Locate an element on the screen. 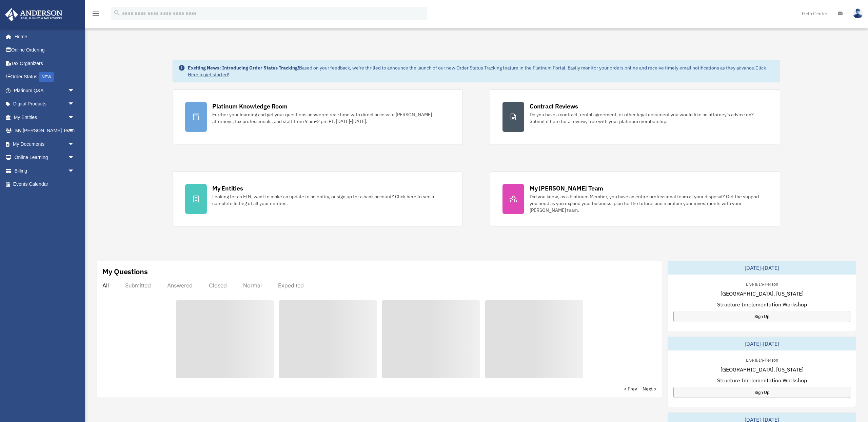 This screenshot has width=868, height=422. a: Billingarrow_drop_down is located at coordinates (45, 171).